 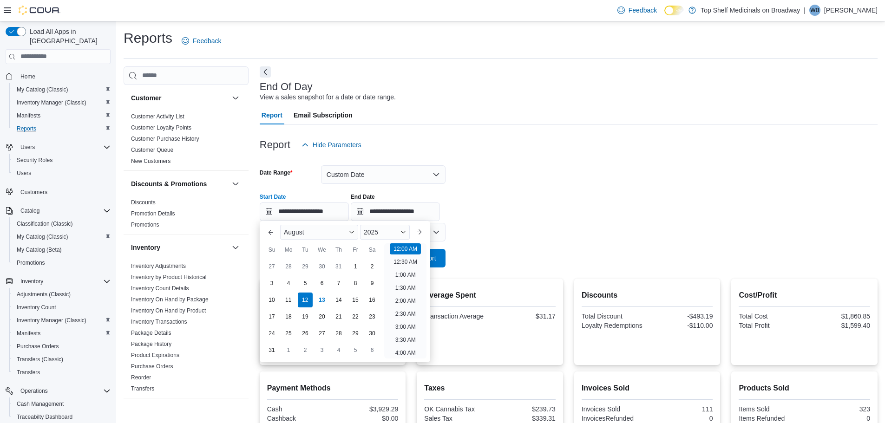 I want to click on li: 1:30 AM, so click(x=405, y=288).